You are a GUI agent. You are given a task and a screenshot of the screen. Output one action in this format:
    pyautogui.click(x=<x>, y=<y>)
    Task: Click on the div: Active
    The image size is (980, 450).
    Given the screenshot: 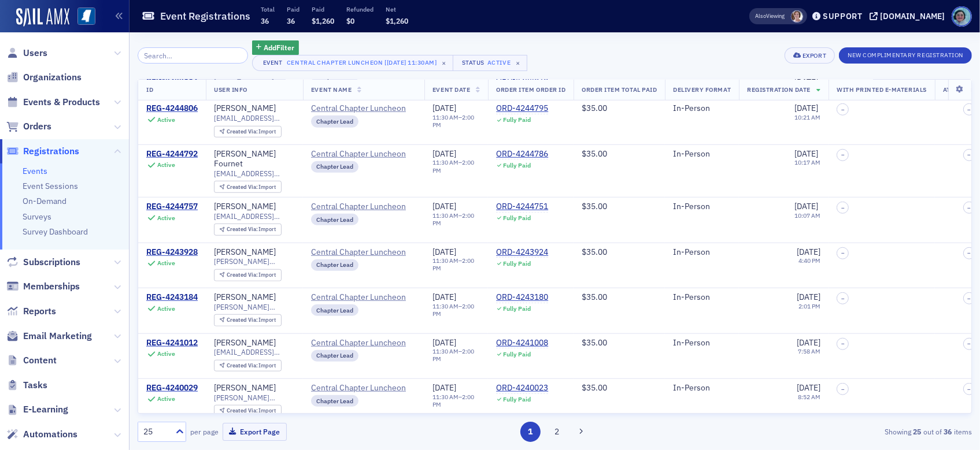 What is the action you would take?
    pyautogui.click(x=166, y=309)
    